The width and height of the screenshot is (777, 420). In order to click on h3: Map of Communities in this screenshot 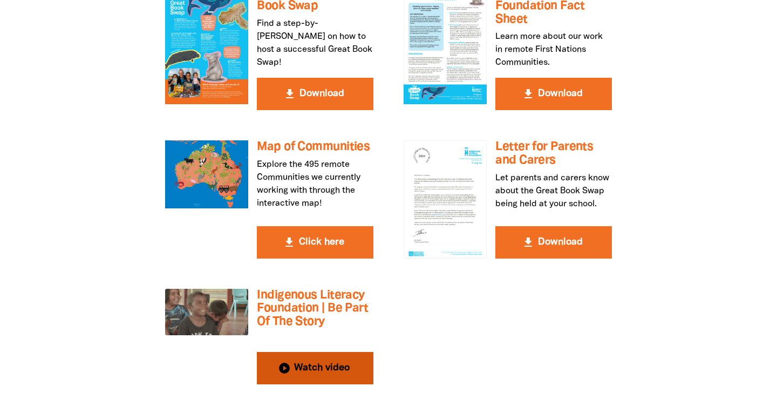, I will do `click(315, 147)`.